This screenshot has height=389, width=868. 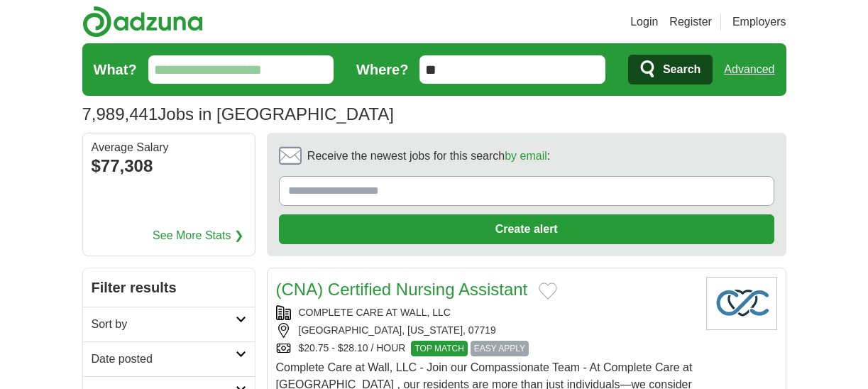 What do you see at coordinates (749, 69) in the screenshot?
I see `a: Advanced` at bounding box center [749, 69].